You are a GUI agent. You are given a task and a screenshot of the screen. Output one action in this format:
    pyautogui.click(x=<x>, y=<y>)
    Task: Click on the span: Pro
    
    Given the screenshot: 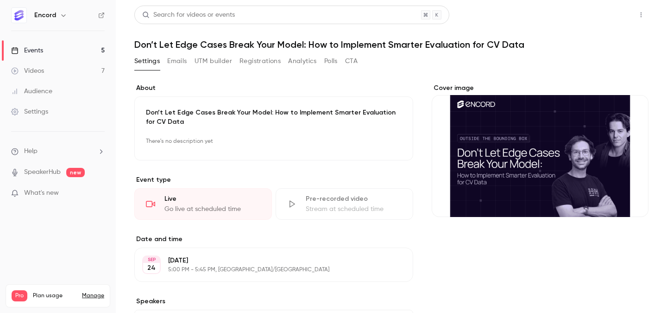 What is the action you would take?
    pyautogui.click(x=19, y=296)
    